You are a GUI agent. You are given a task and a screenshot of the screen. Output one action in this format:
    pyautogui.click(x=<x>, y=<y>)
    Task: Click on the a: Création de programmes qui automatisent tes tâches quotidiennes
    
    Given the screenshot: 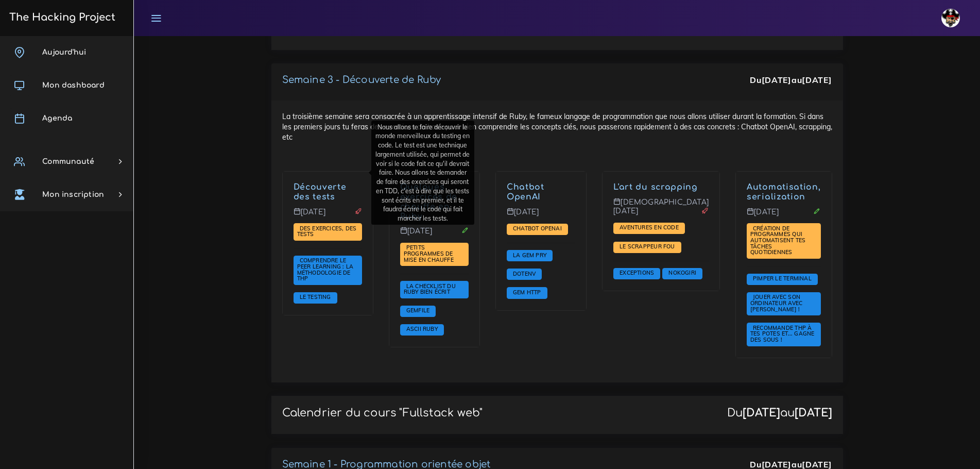 What is the action you would take?
    pyautogui.click(x=778, y=241)
    